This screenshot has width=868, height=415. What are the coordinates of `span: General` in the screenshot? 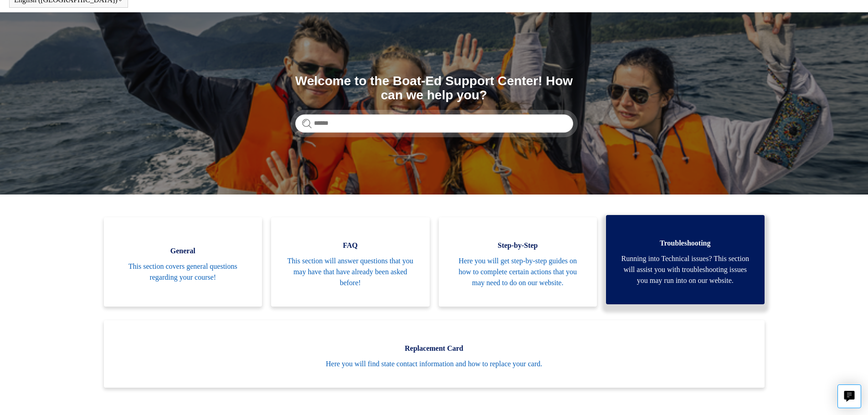 It's located at (183, 251).